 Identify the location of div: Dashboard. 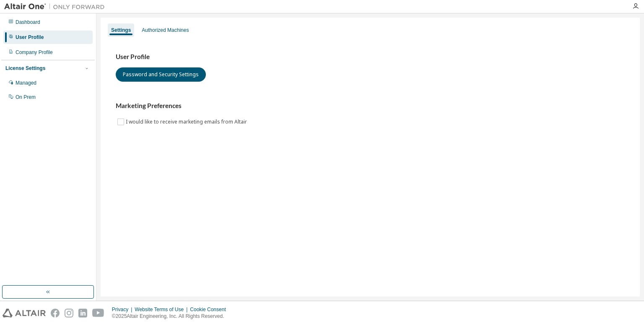
(28, 22).